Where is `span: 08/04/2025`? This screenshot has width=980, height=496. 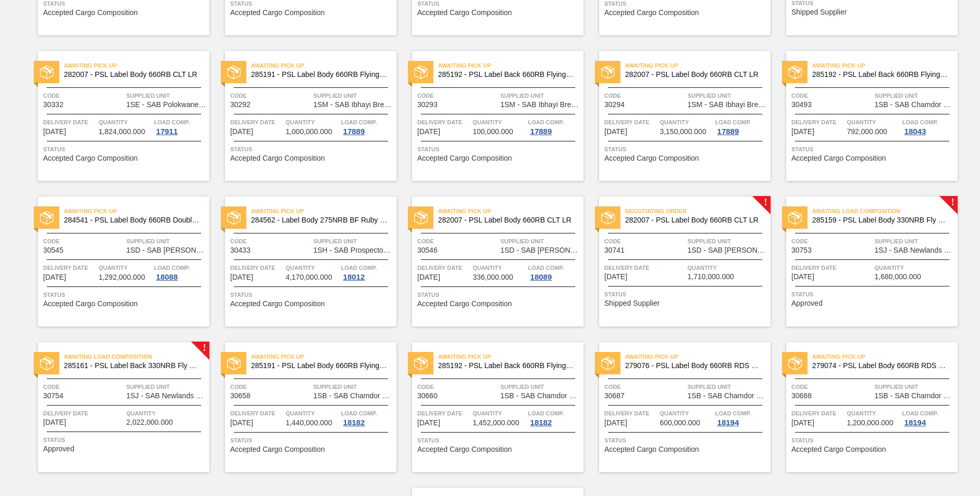 span: 08/04/2025 is located at coordinates (616, 132).